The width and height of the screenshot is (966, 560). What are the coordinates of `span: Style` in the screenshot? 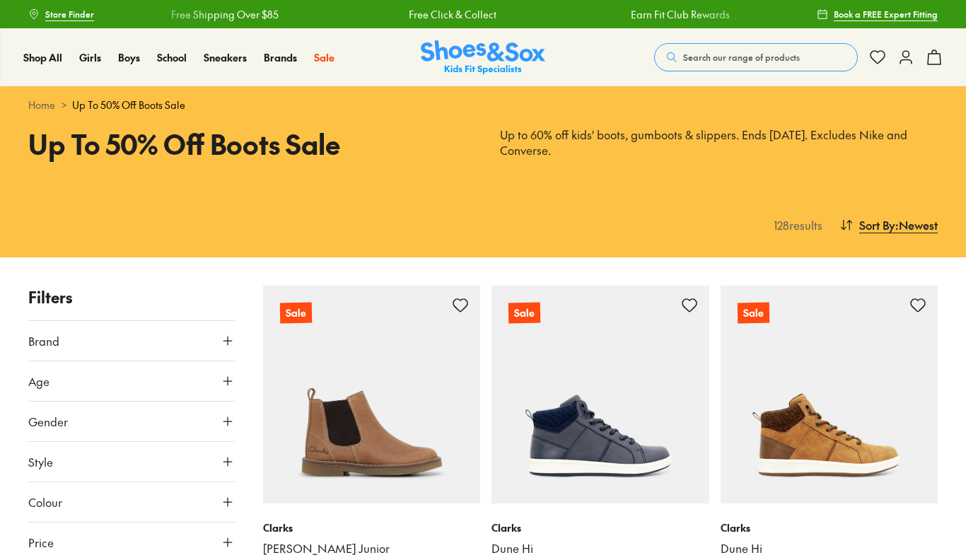 It's located at (40, 462).